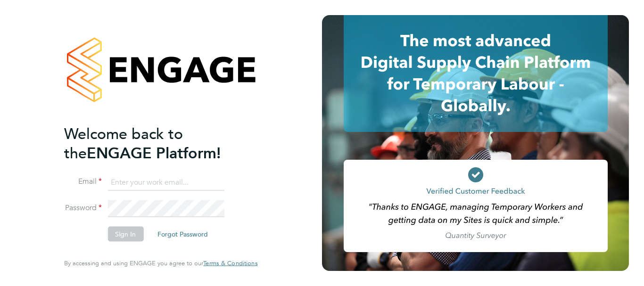 The height and width of the screenshot is (286, 644). I want to click on label: Email, so click(82, 182).